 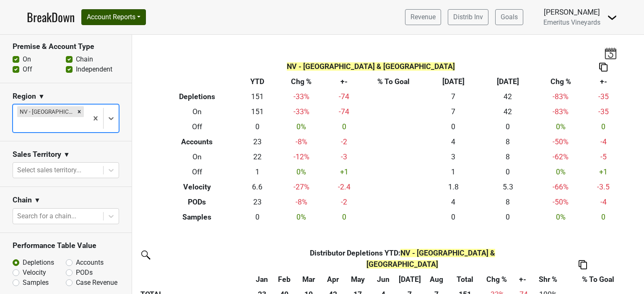 What do you see at coordinates (344, 187) in the screenshot?
I see `td: -2.4` at bounding box center [344, 187].